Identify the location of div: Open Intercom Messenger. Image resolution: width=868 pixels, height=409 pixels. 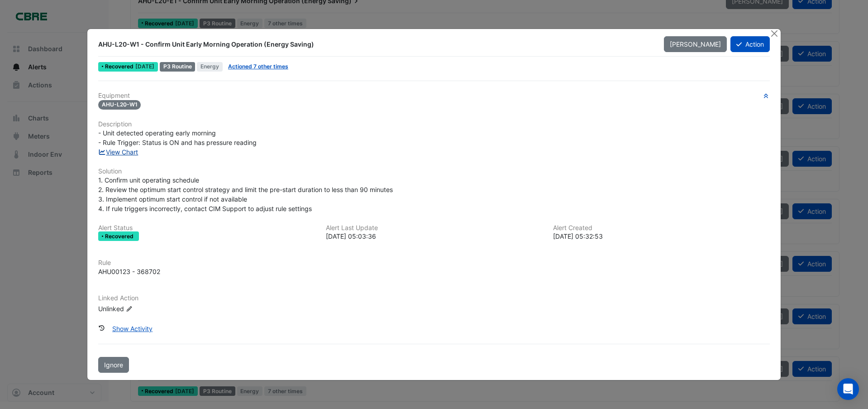
(848, 389).